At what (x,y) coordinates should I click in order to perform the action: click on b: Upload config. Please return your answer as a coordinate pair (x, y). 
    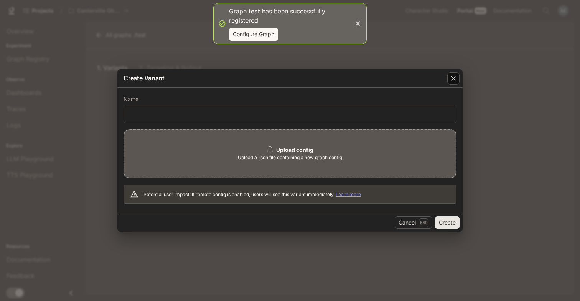
    Looking at the image, I should click on (295, 149).